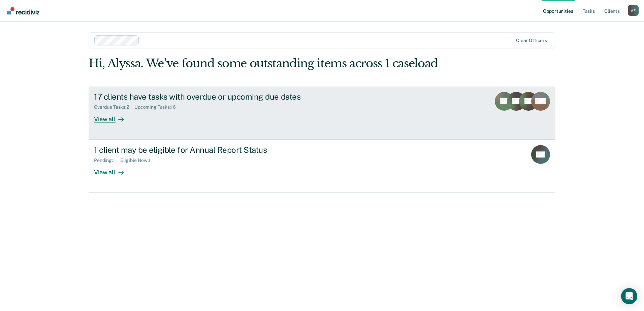 This screenshot has height=311, width=644. I want to click on div: Pending : 1, so click(107, 160).